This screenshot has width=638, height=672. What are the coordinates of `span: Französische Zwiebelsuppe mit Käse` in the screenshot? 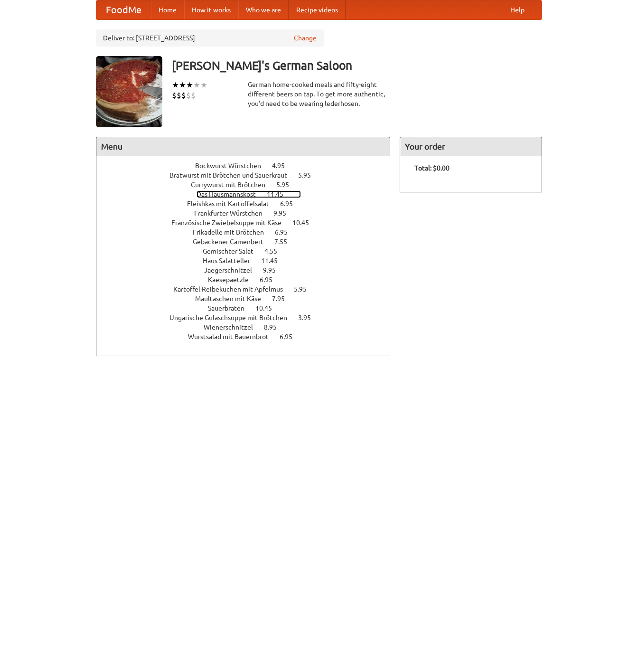 It's located at (231, 223).